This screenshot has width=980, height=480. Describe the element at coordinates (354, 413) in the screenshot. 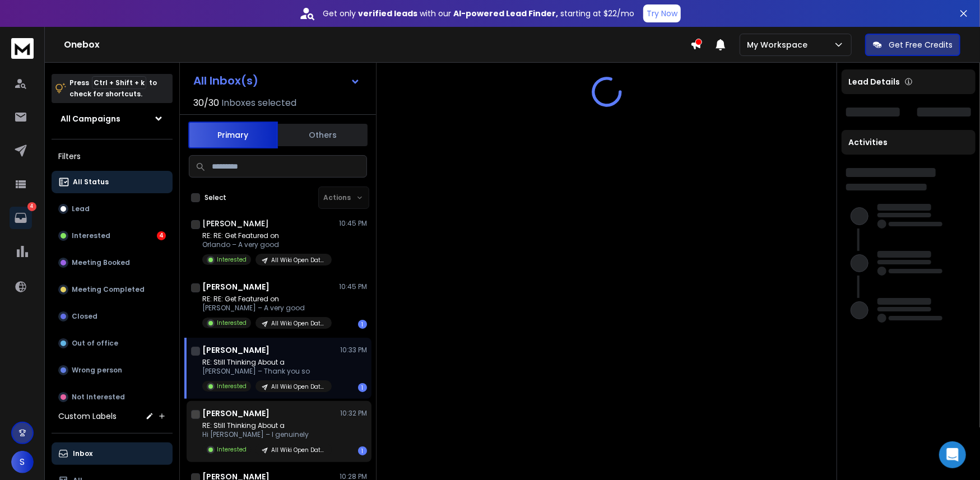

I see `p: 10:32 PM` at that location.